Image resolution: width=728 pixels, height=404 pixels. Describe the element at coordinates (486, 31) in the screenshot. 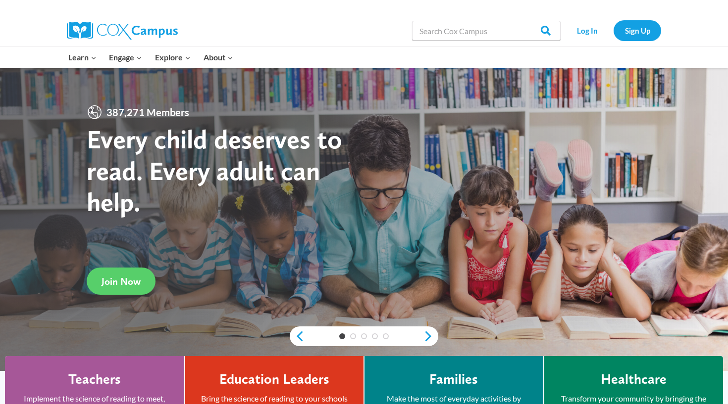

I see `input: Search Cox Campus` at that location.